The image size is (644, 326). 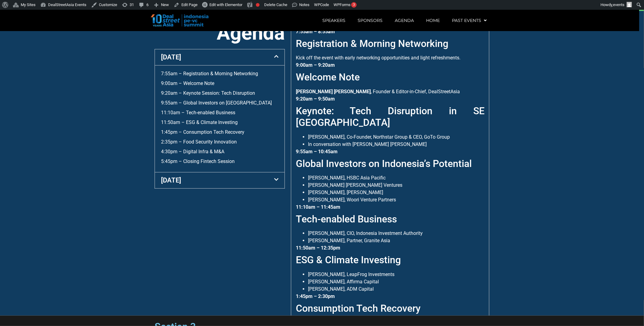 I want to click on a: 4:30pm – Digital Infra & M&A, so click(x=193, y=151).